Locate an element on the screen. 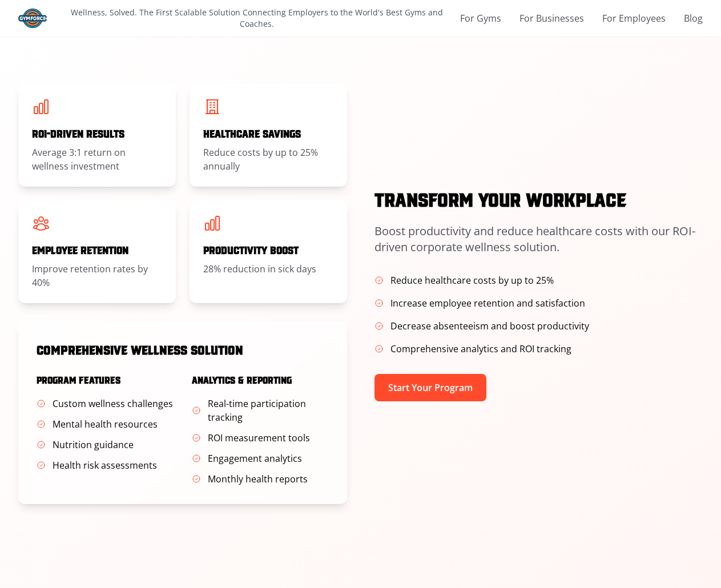 The image size is (721, 588). button: Start Your Program is located at coordinates (431, 388).